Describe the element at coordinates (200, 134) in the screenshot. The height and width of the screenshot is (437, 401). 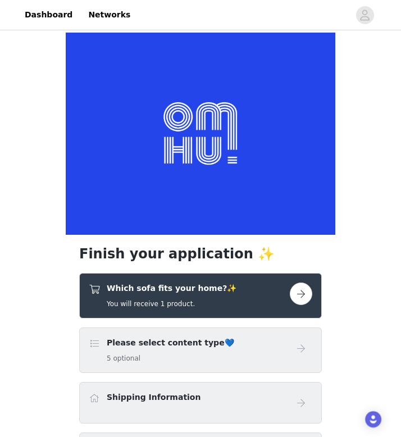
I see `img: campaign image` at that location.